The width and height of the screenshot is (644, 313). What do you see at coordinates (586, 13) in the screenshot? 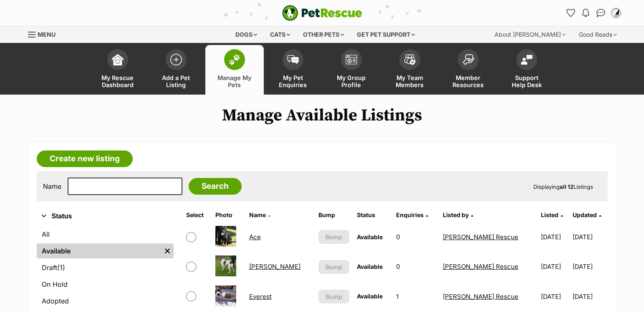
I see `img: notifications-46538b983faf8c2785f20acdc204bb7945ddae34d4c08c2a6579f10ce5e182be.svg` at bounding box center [586, 13].